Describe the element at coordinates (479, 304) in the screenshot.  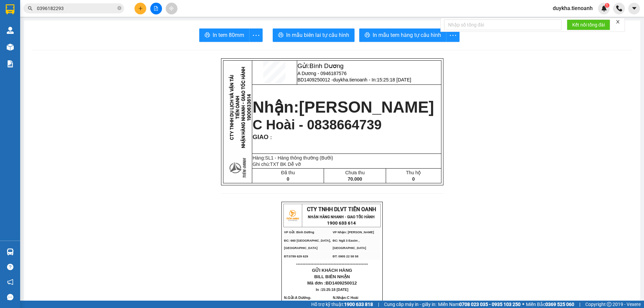
I see `span: Miền Nam` at that location.